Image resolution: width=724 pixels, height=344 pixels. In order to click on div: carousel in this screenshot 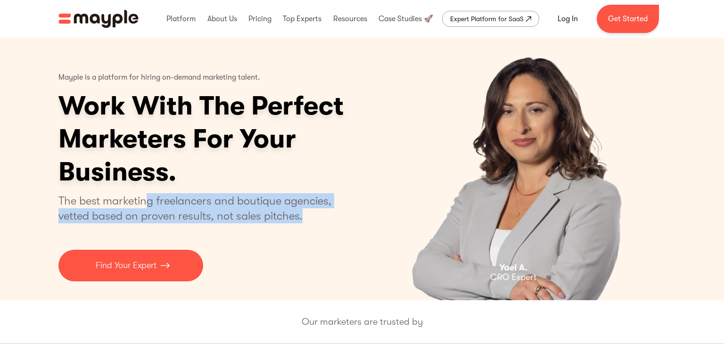, I will do `click(518, 169)`.